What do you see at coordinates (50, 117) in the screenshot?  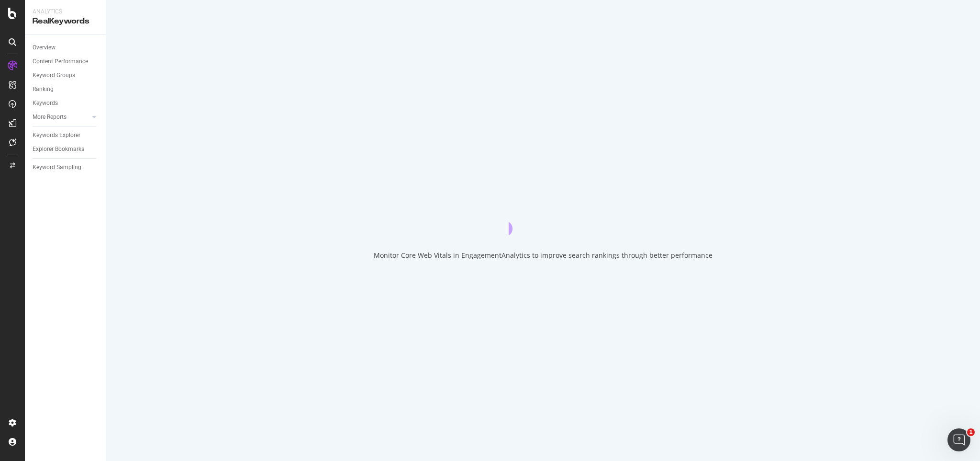 I see `div: More Reports` at bounding box center [50, 117].